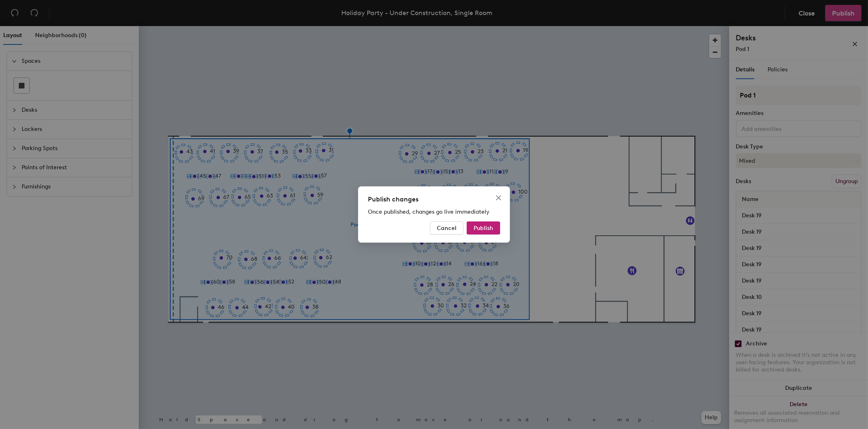  I want to click on span: Publish, so click(484, 228).